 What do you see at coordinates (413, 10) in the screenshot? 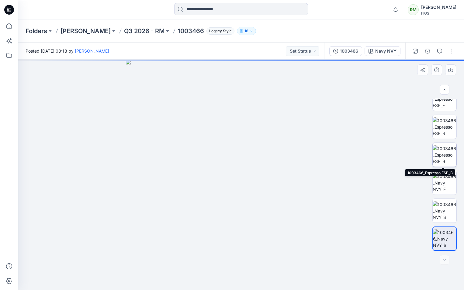
I see `div: RM` at bounding box center [413, 10].